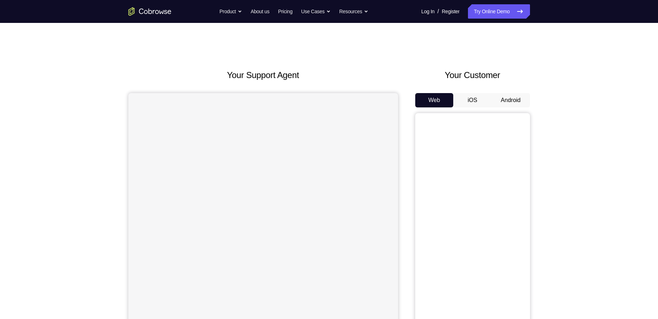 This screenshot has height=319, width=658. I want to click on a: Pricing, so click(285, 11).